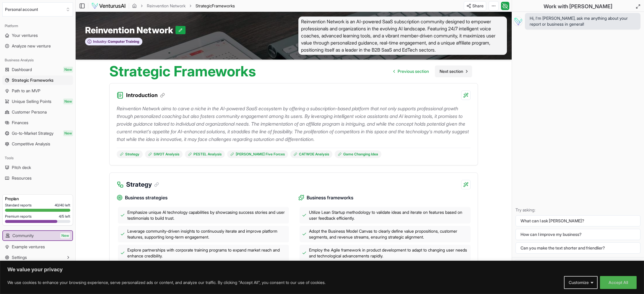  What do you see at coordinates (37, 167) in the screenshot?
I see `a: Pitch deck` at bounding box center [37, 167].